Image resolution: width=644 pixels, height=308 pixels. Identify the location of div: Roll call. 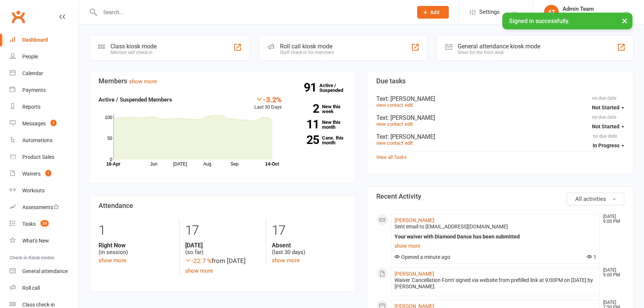
(31, 288).